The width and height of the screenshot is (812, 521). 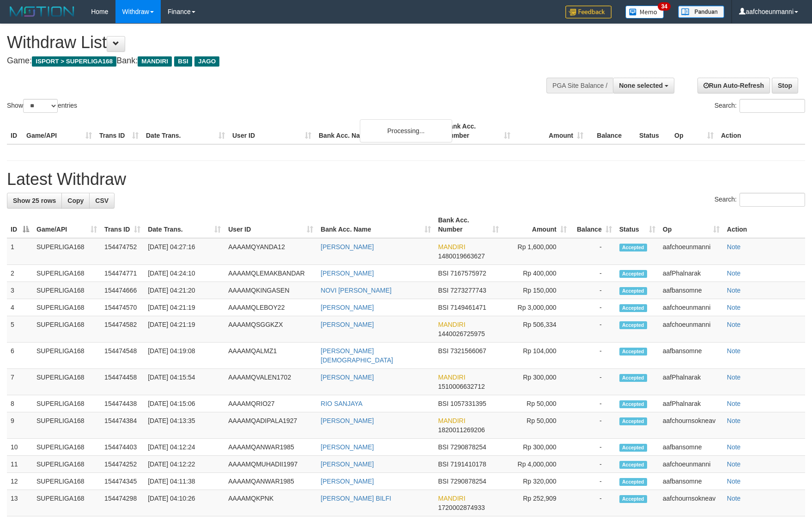 I want to click on td: 154474403, so click(x=122, y=446).